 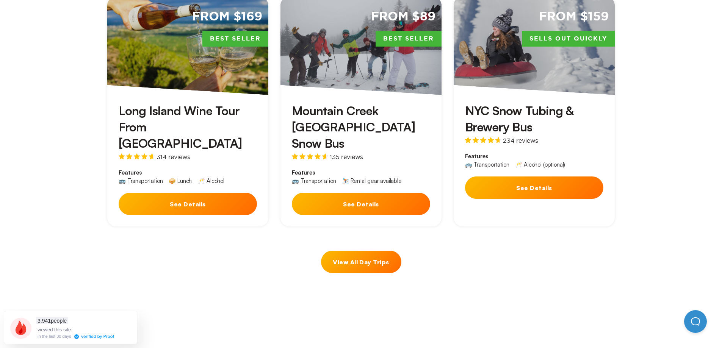 What do you see at coordinates (44, 321) in the screenshot?
I see `span: 3,941` at bounding box center [44, 321].